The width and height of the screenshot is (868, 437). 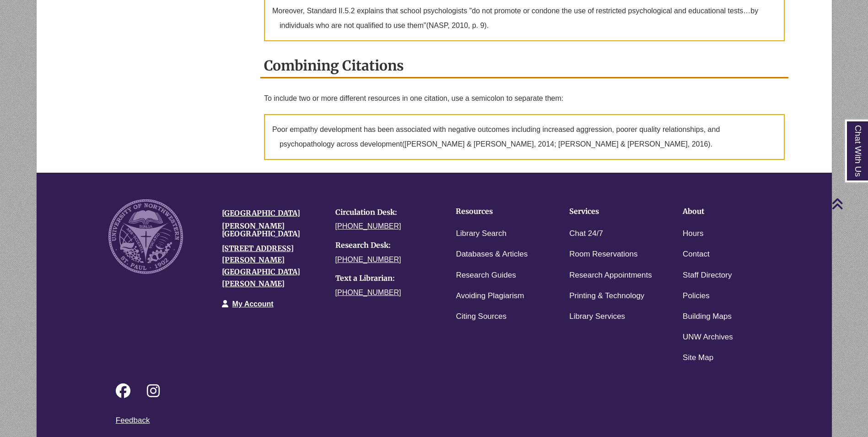 I want to click on a: Citing Sources, so click(x=481, y=316).